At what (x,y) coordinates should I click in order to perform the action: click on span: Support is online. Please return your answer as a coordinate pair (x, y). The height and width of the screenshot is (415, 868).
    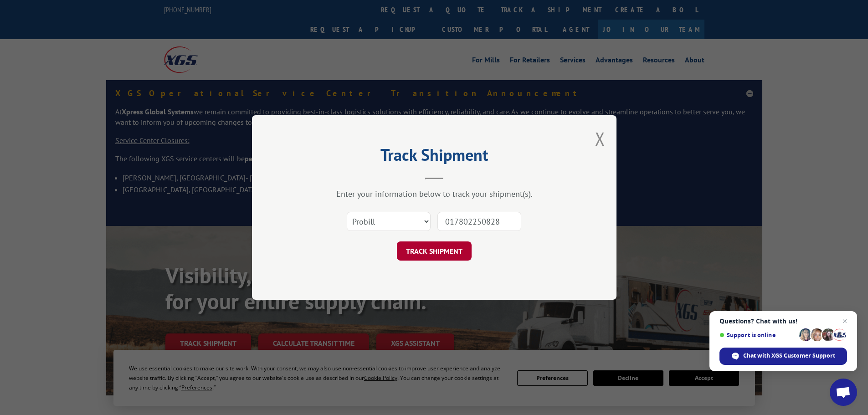
    Looking at the image, I should click on (758, 335).